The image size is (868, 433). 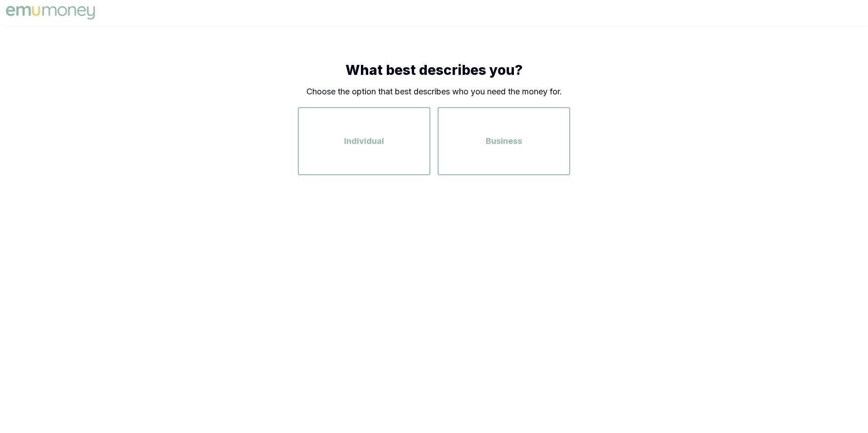 I want to click on a: Individual, so click(x=364, y=141).